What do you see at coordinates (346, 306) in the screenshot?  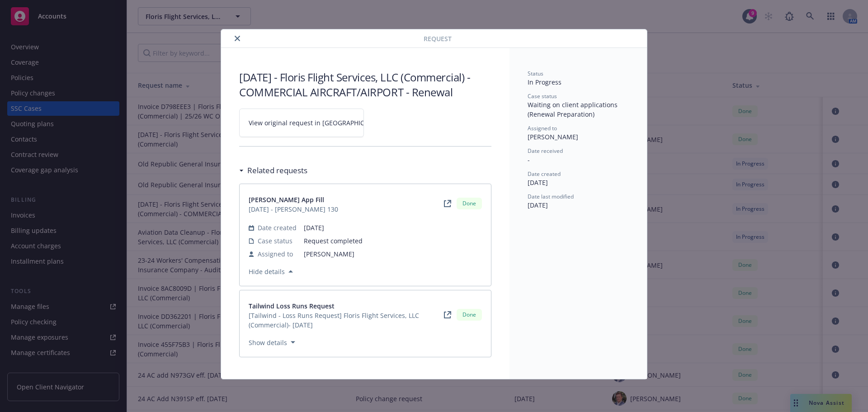 I see `a: Tailwind Loss Runs Request` at bounding box center [346, 306].